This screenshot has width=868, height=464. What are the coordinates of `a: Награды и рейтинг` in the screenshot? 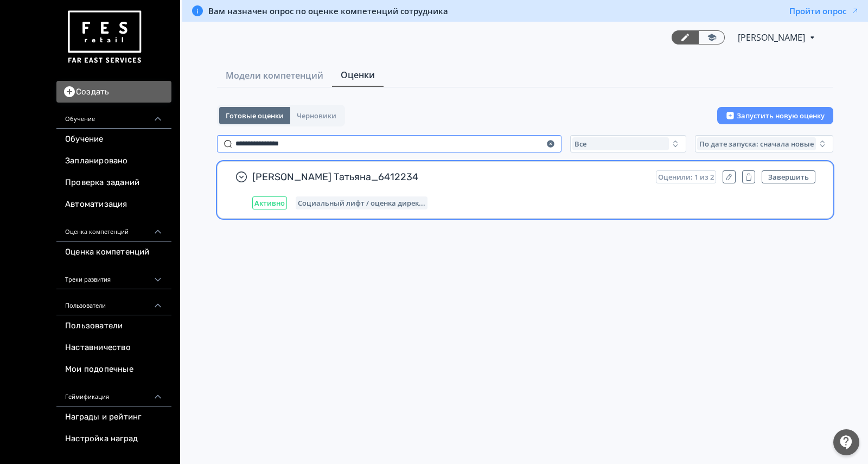 It's located at (114, 417).